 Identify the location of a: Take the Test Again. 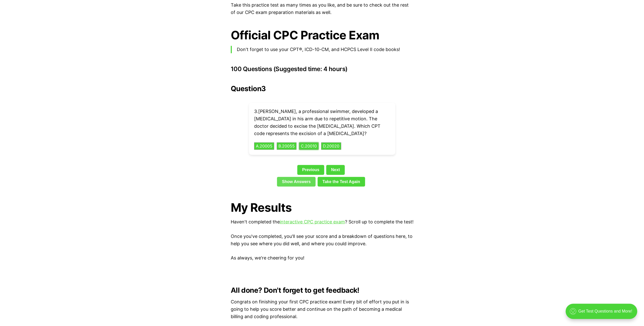
(341, 182).